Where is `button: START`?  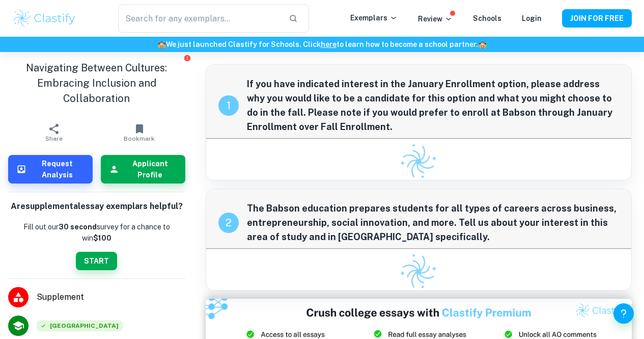 button: START is located at coordinates (96, 261).